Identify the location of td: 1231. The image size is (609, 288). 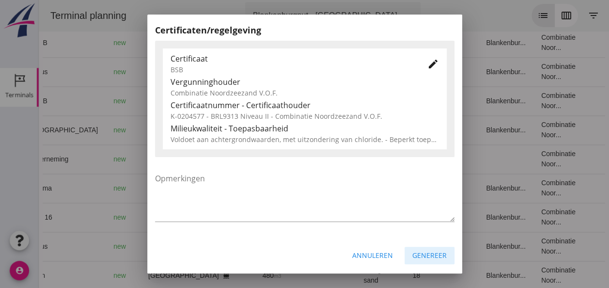
(243, 159).